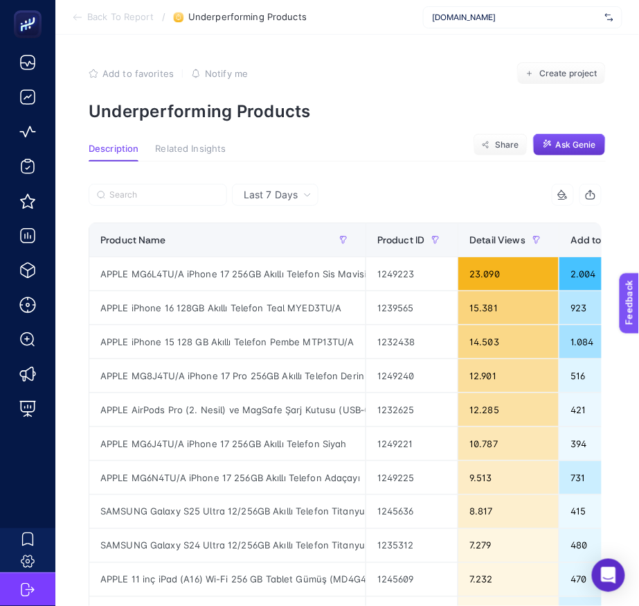 The width and height of the screenshot is (639, 606). I want to click on div: APPLE MG6L4TU/A iPhone 17 256GB Akıllı Telefon Sis Mavisi, so click(227, 274).